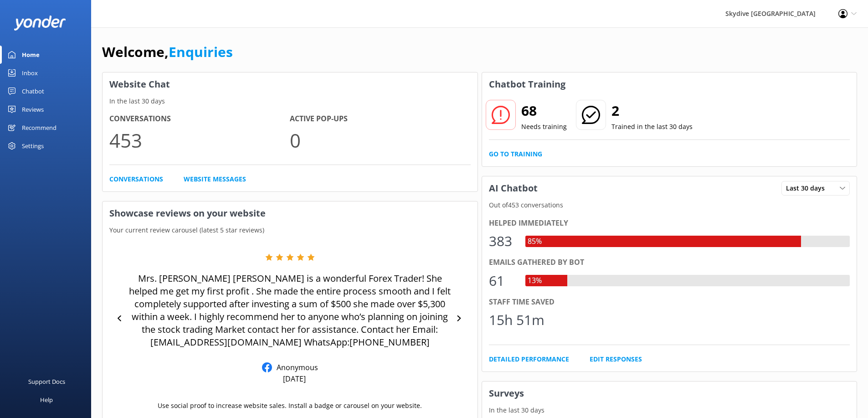  What do you see at coordinates (652, 127) in the screenshot?
I see `p: Trained in the last 30 days` at bounding box center [652, 127].